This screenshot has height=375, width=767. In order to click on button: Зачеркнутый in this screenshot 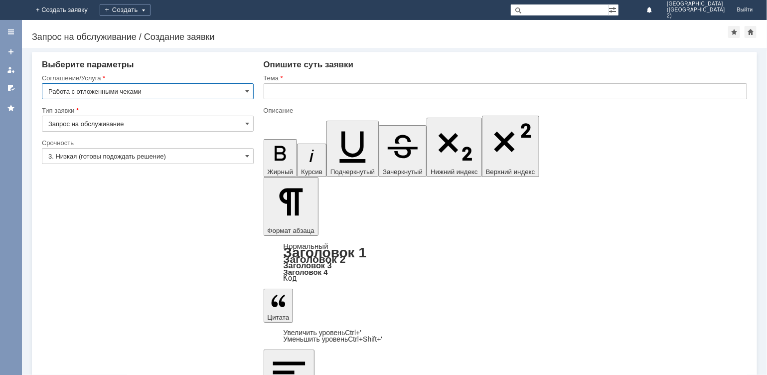, I will do `click(403, 151)`.